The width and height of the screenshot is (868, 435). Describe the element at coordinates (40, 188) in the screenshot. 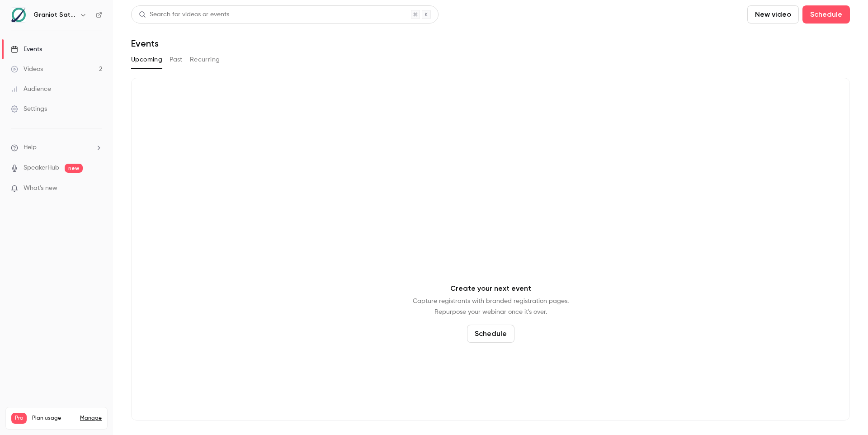

I see `span: What's new` at that location.